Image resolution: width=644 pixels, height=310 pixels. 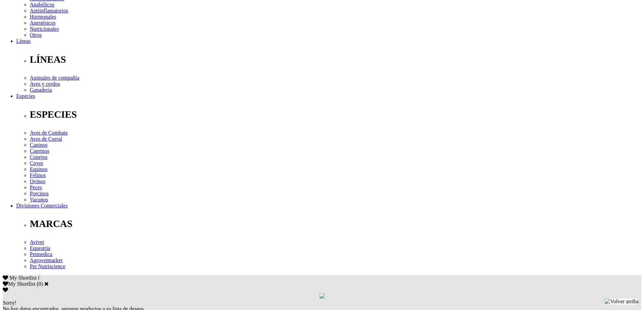 What do you see at coordinates (322, 296) in the screenshot?
I see `img: loading.gif` at bounding box center [322, 296].